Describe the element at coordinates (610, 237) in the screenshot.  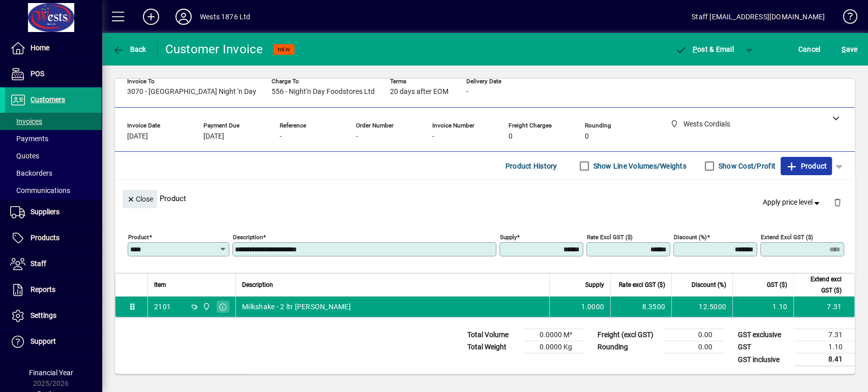
I see `mat-label: Rate excl GST ($)` at that location.